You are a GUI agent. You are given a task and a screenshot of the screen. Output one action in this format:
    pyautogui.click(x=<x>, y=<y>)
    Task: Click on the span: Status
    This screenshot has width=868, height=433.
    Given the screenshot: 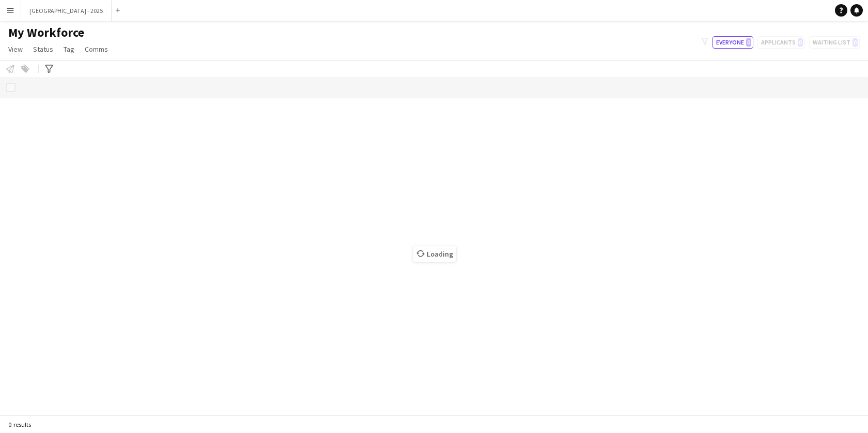 What is the action you would take?
    pyautogui.click(x=43, y=49)
    